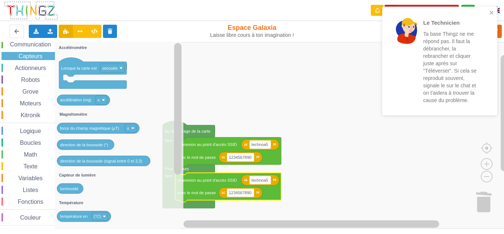 The height and width of the screenshot is (234, 504). Describe the element at coordinates (79, 68) in the screenshot. I see `text: Lorsque la carte est` at that location.